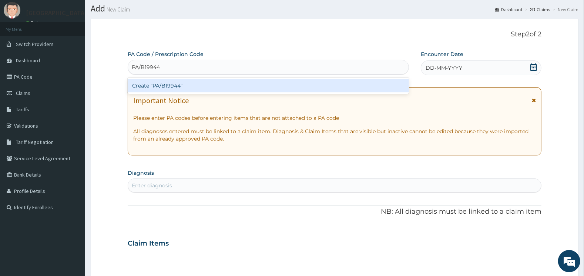  I want to click on div: Enter diagnosis, so click(152, 185).